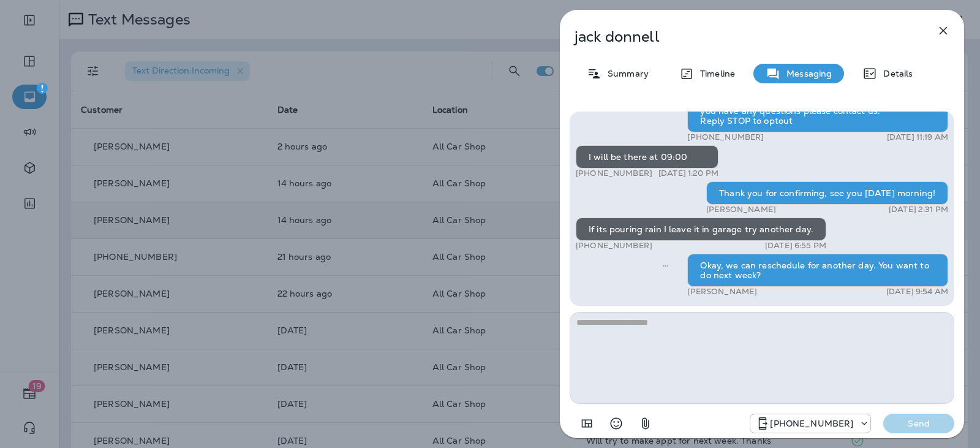 The image size is (980, 448). I want to click on span: Sent, so click(666, 265).